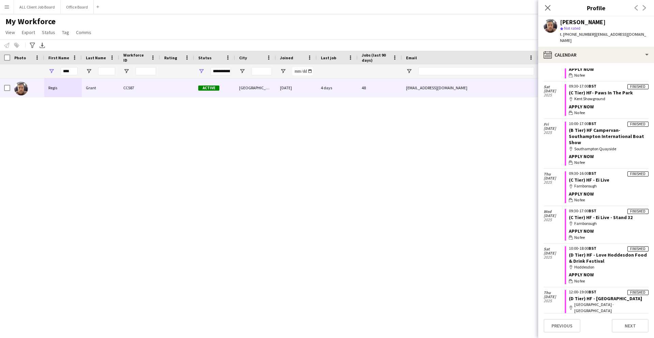 The width and height of the screenshot is (654, 338). I want to click on span: Rating, so click(171, 58).